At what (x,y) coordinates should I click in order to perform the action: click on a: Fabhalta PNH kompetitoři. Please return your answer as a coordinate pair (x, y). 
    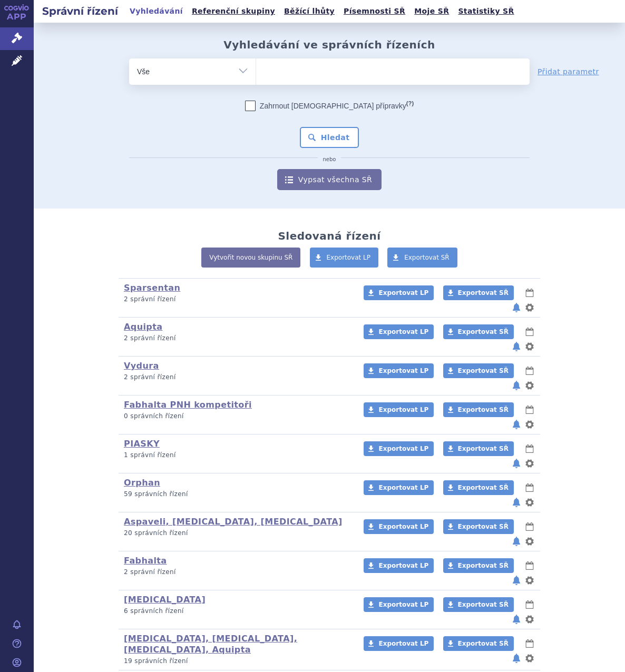
    Looking at the image, I should click on (187, 405).